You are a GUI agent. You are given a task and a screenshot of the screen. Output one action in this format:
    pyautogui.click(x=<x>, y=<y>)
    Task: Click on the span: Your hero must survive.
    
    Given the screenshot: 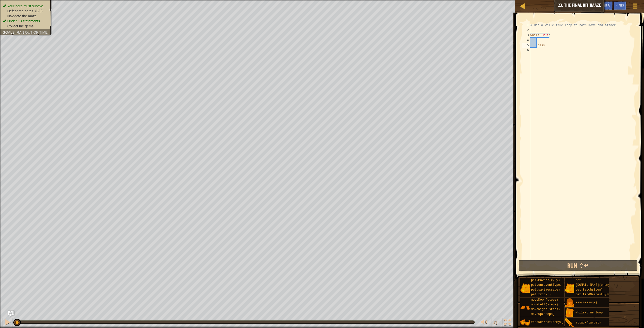 What is the action you would take?
    pyautogui.click(x=26, y=6)
    